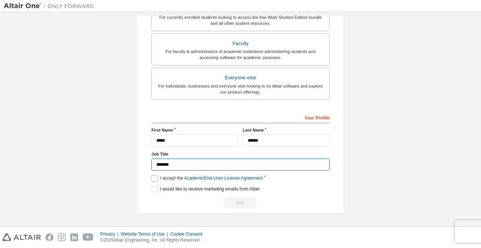 The image size is (481, 248). Describe the element at coordinates (240, 20) in the screenshot. I see `div: For currently enrolled students looking to access the free Altair Student Edition bundle and all ...` at that location.